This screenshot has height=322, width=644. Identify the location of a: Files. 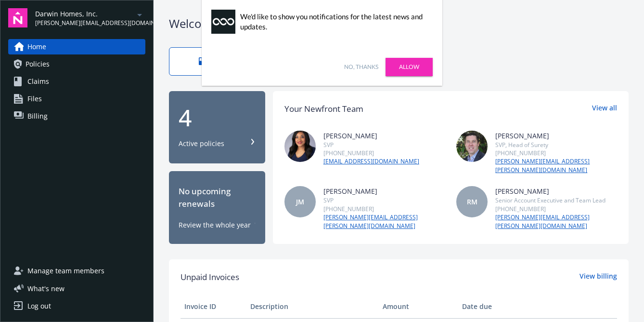
(77, 99).